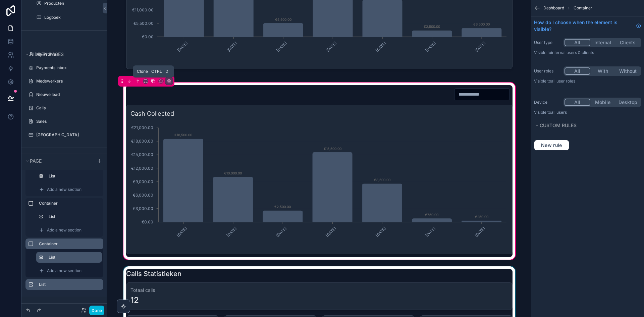  Describe the element at coordinates (157, 72) in the screenshot. I see `span: Ctrl` at that location.